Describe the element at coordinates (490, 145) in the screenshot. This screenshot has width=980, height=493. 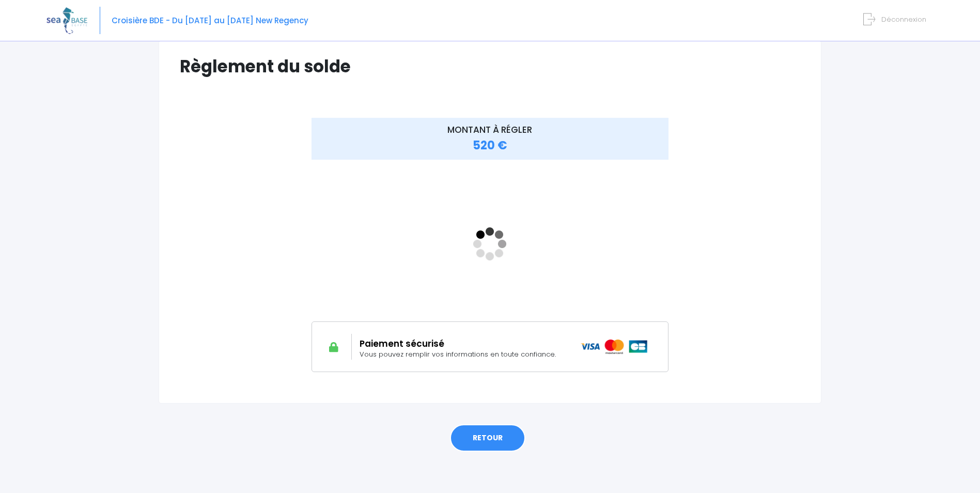
I see `span: 520 €` at that location.